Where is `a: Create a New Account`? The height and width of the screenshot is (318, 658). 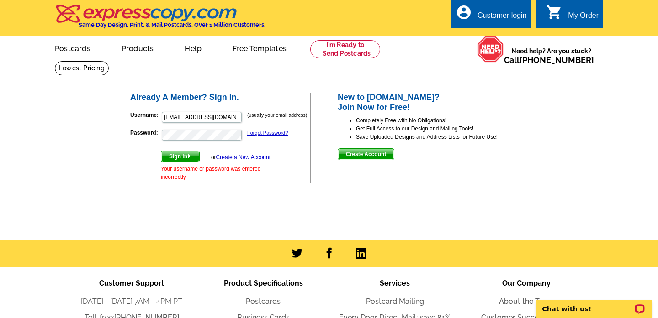
a: Create a New Account is located at coordinates (243, 158).